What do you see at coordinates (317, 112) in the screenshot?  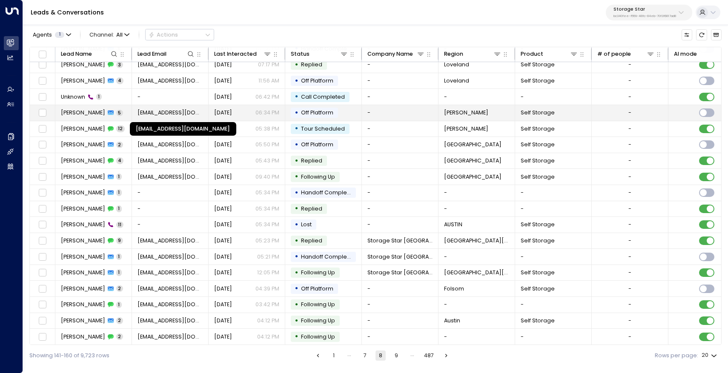 I see `span: Off Platform` at bounding box center [317, 112].